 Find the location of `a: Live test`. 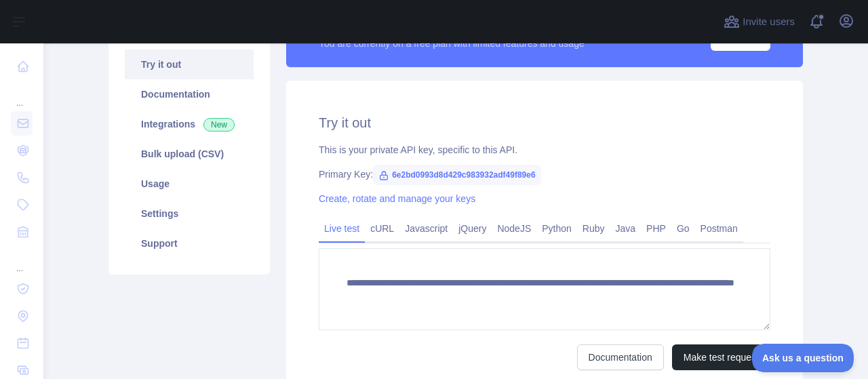

a: Live test is located at coordinates (342, 228).